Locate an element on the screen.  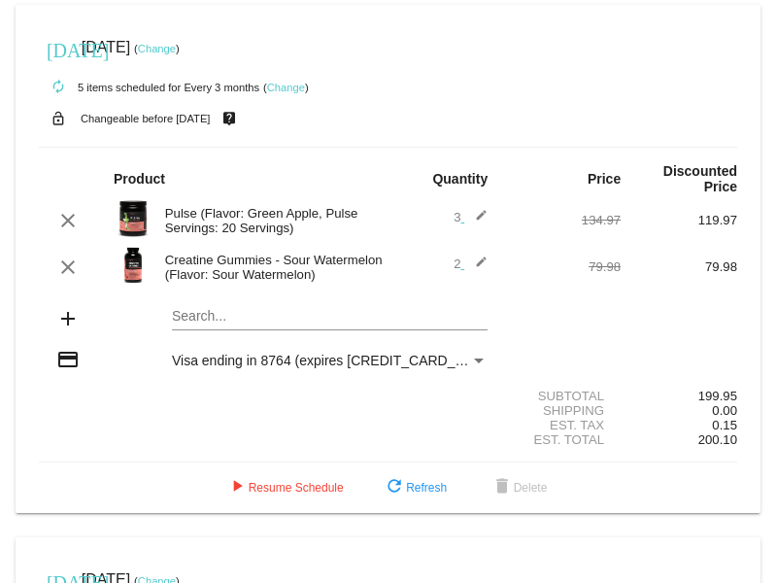
div: 134.97 is located at coordinates (562, 219).